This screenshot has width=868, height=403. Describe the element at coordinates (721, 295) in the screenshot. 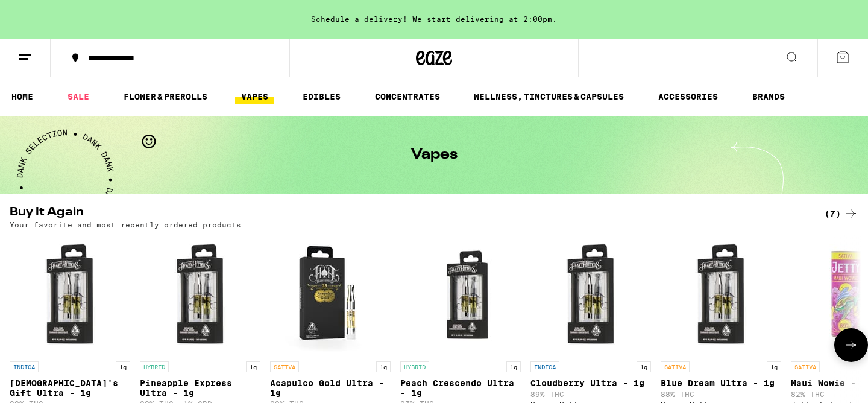

I see `img: Heavy Hitters - Blue Dream Ultra - 1g` at that location.